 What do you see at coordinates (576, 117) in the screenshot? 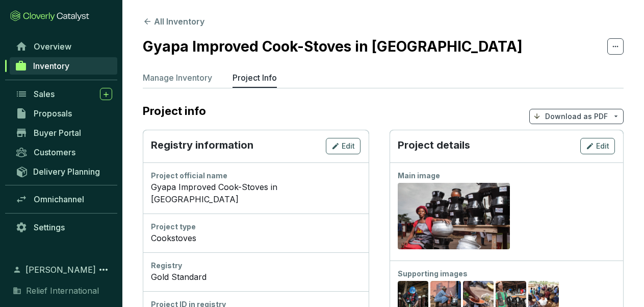
I see `p: Download as PDF` at bounding box center [576, 117].